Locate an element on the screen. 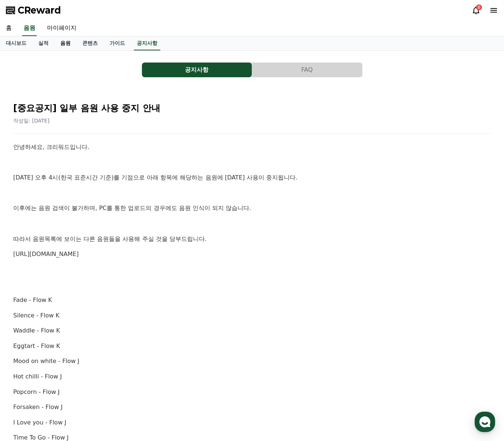 This screenshot has width=504, height=441. a: CReward is located at coordinates (33, 11).